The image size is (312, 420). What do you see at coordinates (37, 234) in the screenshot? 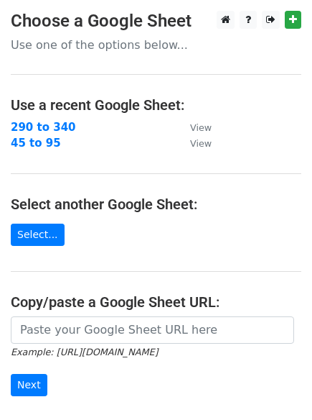
I see `a: Select...` at bounding box center [37, 234].